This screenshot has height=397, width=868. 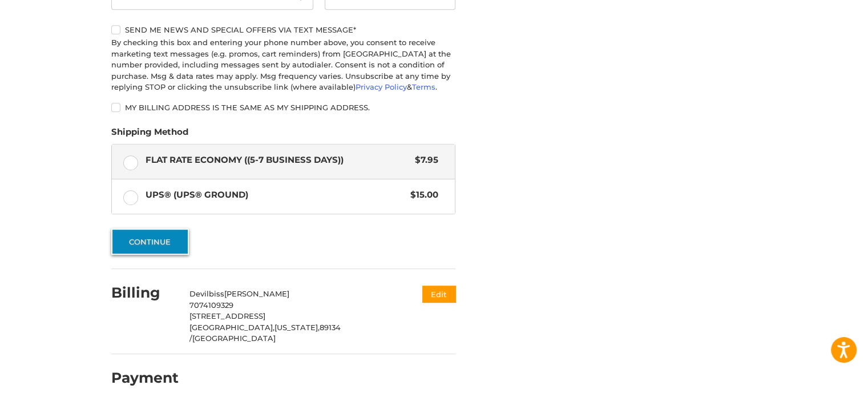 I want to click on a: Terms, so click(x=423, y=87).